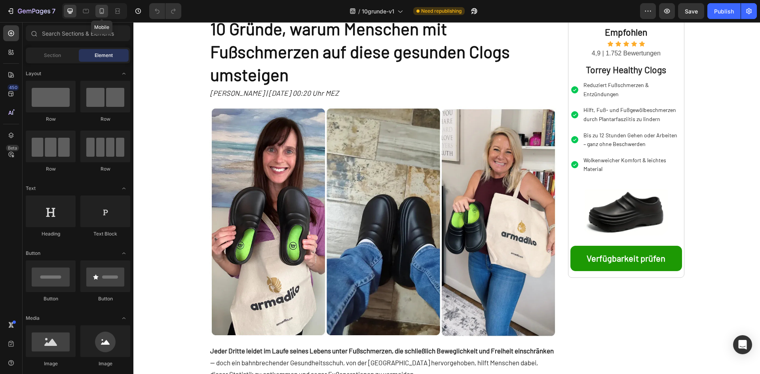  I want to click on div: Open Intercom Messenger, so click(743, 345).